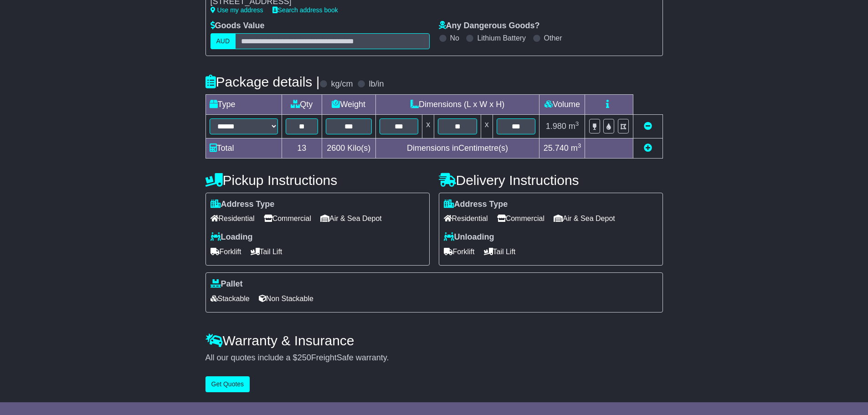 This screenshot has width=868, height=415. I want to click on td: 13, so click(302, 148).